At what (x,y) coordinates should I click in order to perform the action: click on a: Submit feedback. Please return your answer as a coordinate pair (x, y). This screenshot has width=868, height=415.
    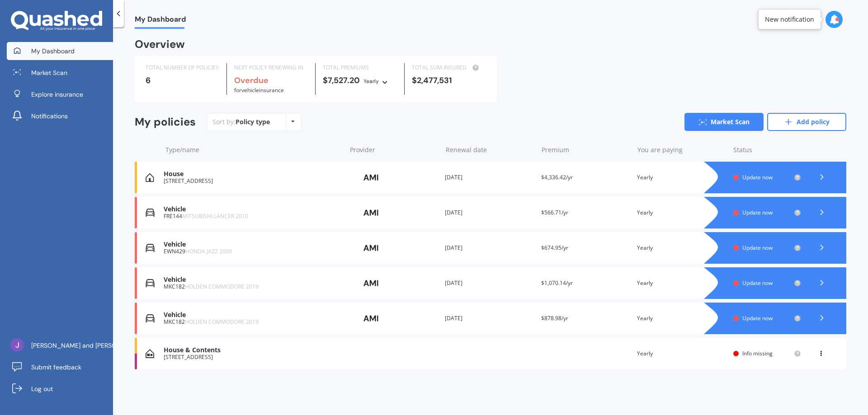
    Looking at the image, I should click on (60, 367).